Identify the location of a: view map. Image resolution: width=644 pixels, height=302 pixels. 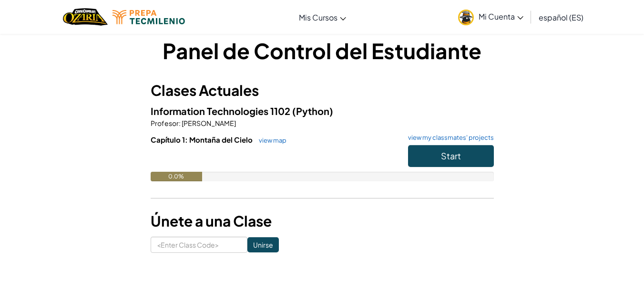
(270, 141).